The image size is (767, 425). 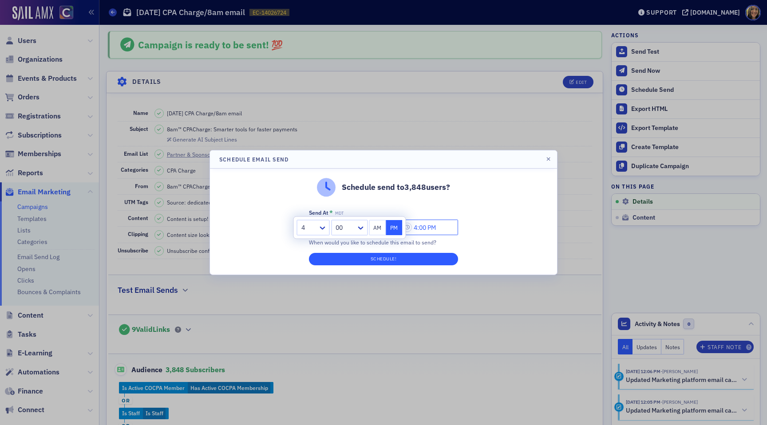 I want to click on h4: Schedule Email Send, so click(x=254, y=159).